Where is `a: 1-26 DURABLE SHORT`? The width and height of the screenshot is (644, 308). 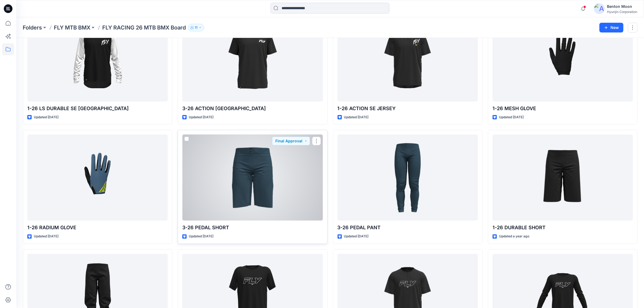
a: 1-26 DURABLE SHORT is located at coordinates (563, 178).